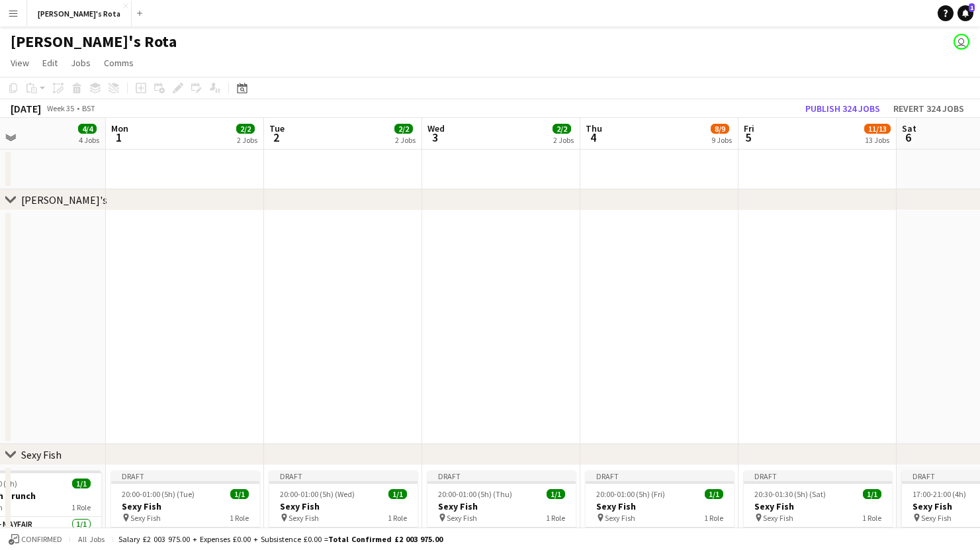  I want to click on span: 20:00-01:00 (5h) (Wed), so click(317, 494).